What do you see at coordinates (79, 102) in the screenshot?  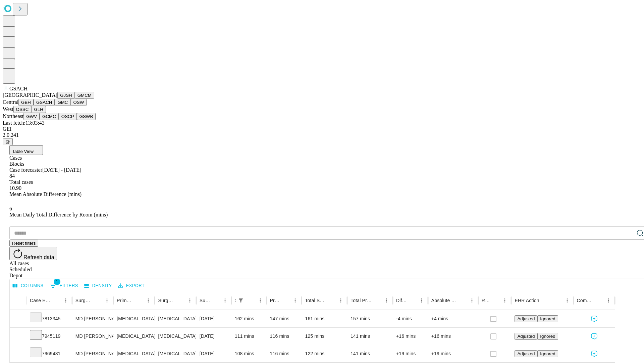 I see `button: OSW` at bounding box center [79, 102].